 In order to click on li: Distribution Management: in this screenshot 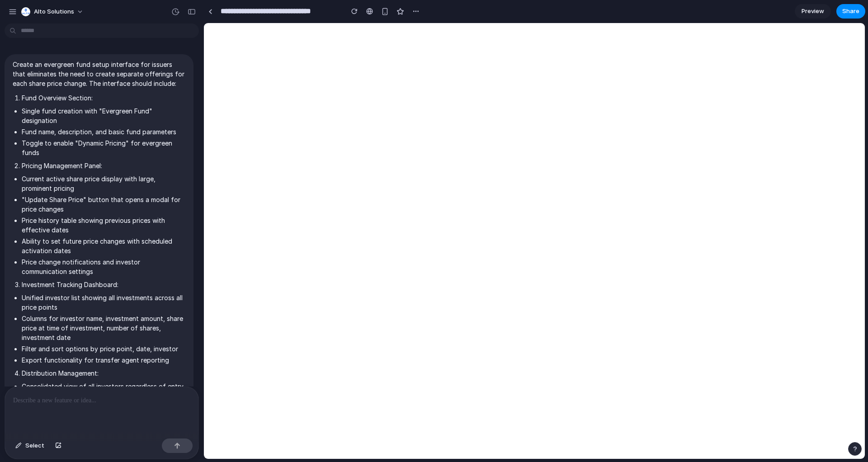, I will do `click(104, 373)`.